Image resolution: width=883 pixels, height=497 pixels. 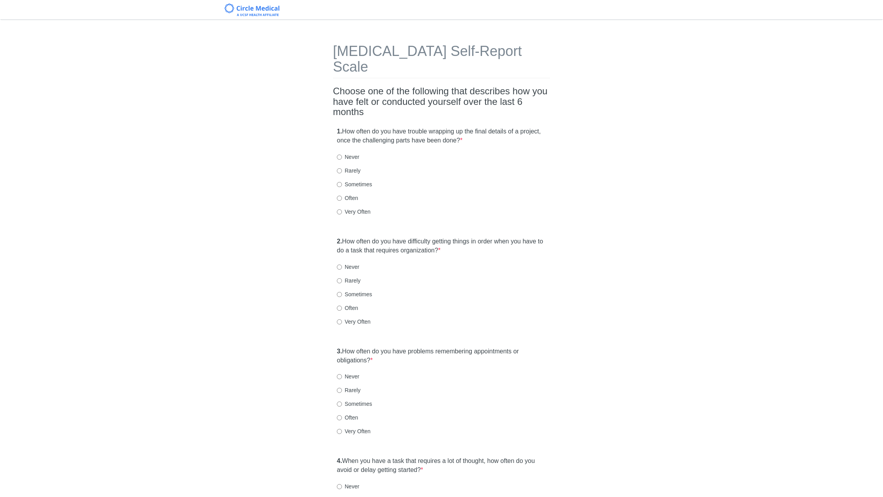 What do you see at coordinates (441, 466) in the screenshot?
I see `label: When you have a task that requires a lot of thought, how often do you avoid or delay getting star...` at bounding box center [441, 466].